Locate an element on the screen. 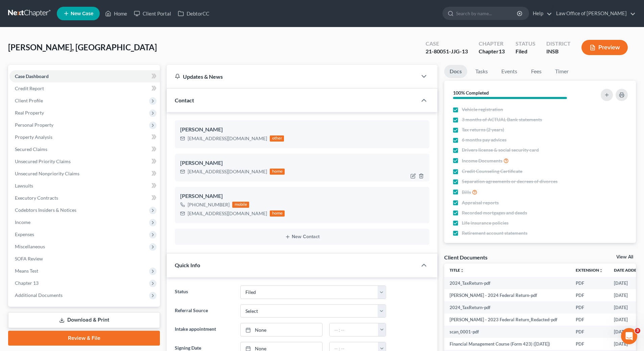 This screenshot has width=644, height=351. span: Tax returns (2 years) is located at coordinates (483, 130).